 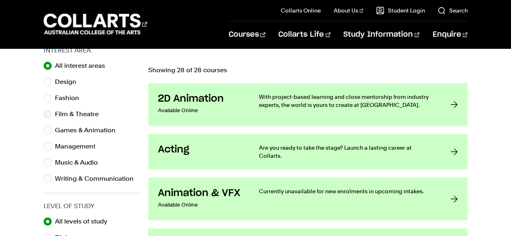 What do you see at coordinates (346, 152) in the screenshot?
I see `p: Are you ready to take the stage? Launch a lasting career at Collarts.` at bounding box center [346, 152].